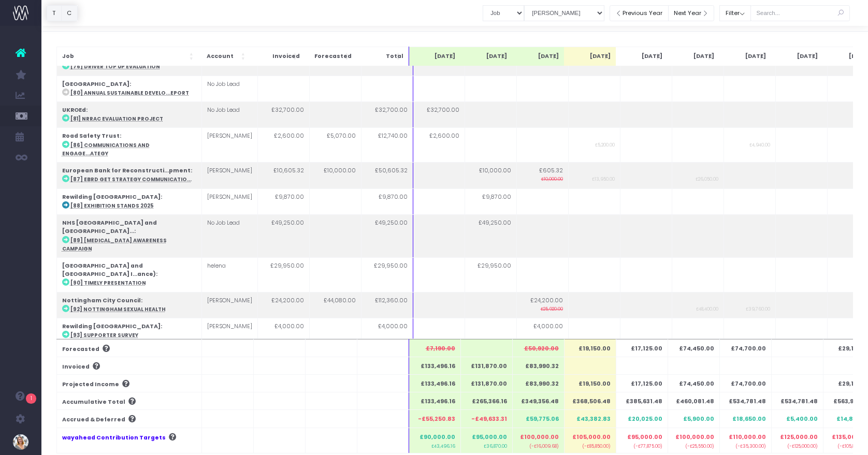 The image size is (868, 455). Describe the element at coordinates (115, 66) in the screenshot. I see `abbr: [76] Driver Top Up Evaluation` at that location.